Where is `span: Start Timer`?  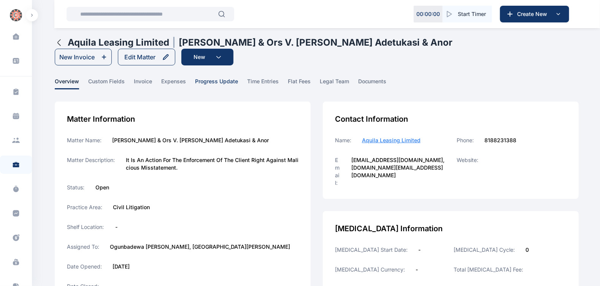
span: Start Timer is located at coordinates (471, 14).